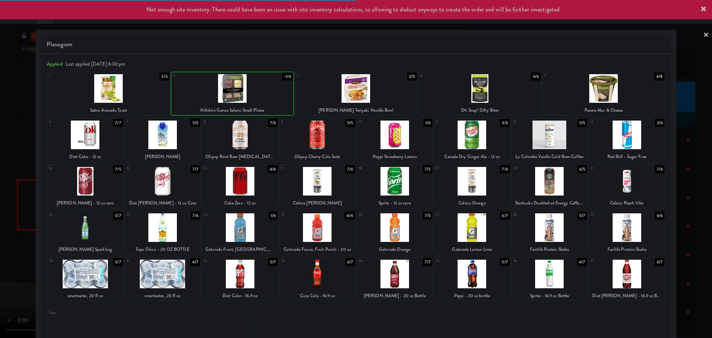  I want to click on div: 164/6Coke Zero - 12 oz, so click(240, 186).